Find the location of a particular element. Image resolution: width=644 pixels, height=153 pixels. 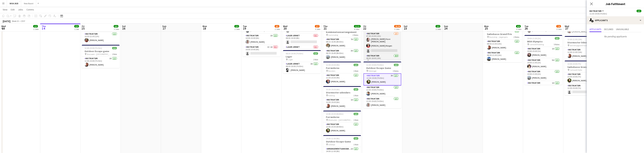

p: No pending applicants is located at coordinates (616, 37).